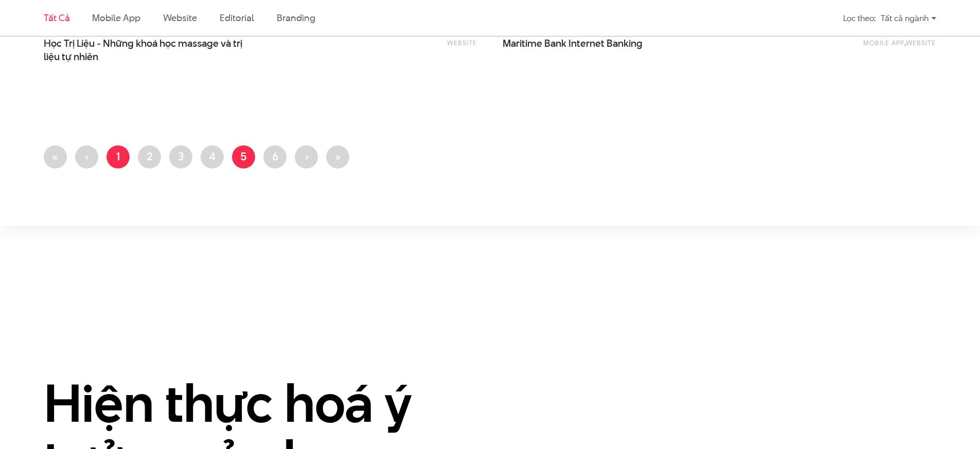 The width and height of the screenshot is (980, 449). Describe the element at coordinates (275, 156) in the screenshot. I see `a: 6` at that location.